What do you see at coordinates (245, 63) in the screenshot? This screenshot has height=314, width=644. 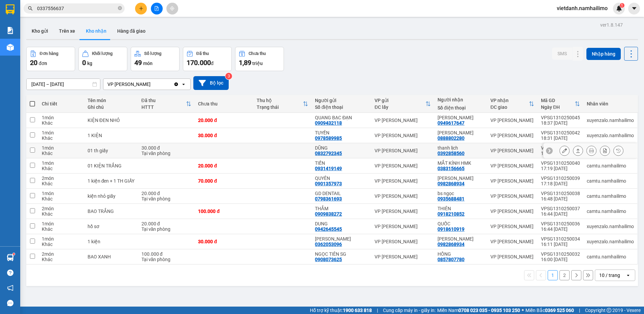 I see `span: 1,89` at bounding box center [245, 63].